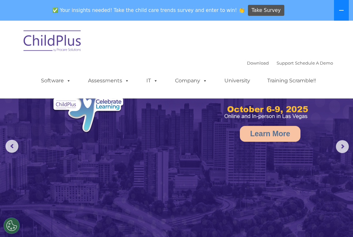  What do you see at coordinates (109, 81) in the screenshot?
I see `a: Assessments` at bounding box center [109, 81].